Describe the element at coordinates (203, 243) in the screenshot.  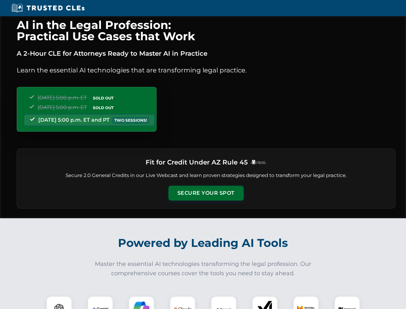
I see `h2: Powered by Leading AI Tools` at that location.